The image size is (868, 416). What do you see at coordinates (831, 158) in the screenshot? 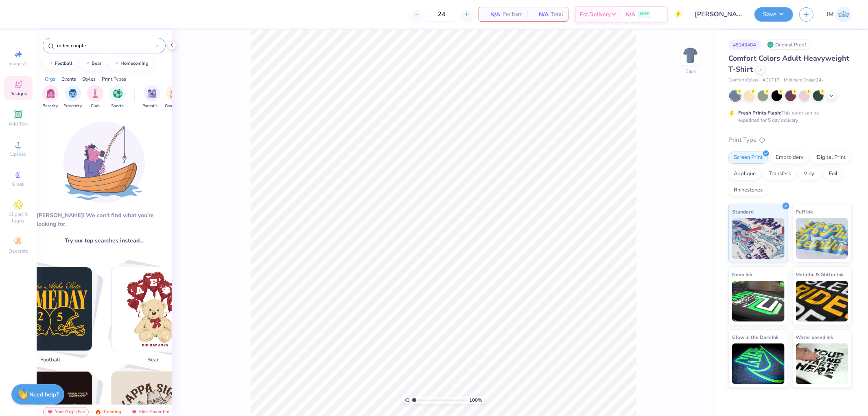
I see `div: Digital Print` at bounding box center [831, 158].